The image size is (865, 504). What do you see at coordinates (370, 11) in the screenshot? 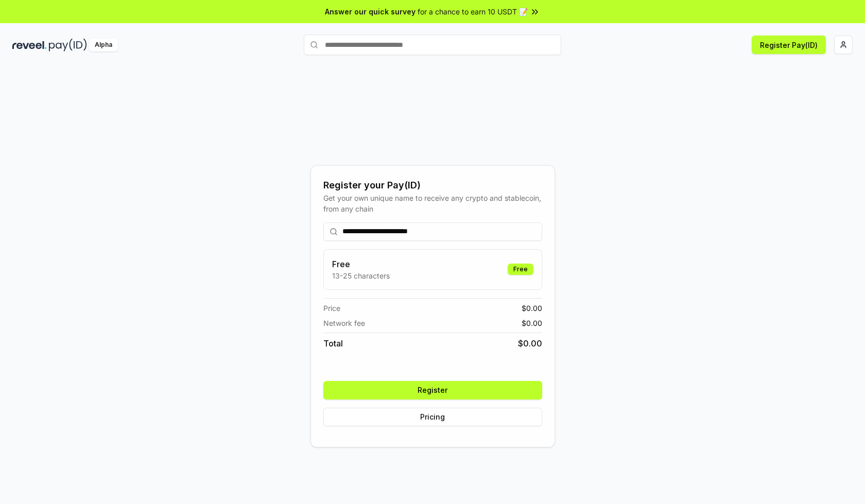
I see `span: Answer our quick survey` at bounding box center [370, 11].